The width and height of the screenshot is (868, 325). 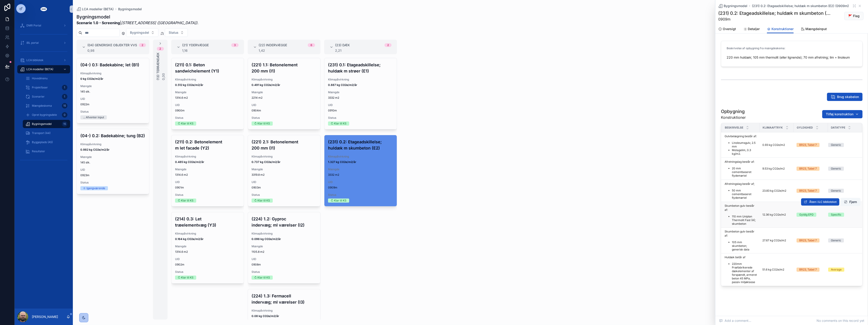 What do you see at coordinates (208, 98) in the screenshot?
I see `span: 1314.6 m2` at bounding box center [208, 98].